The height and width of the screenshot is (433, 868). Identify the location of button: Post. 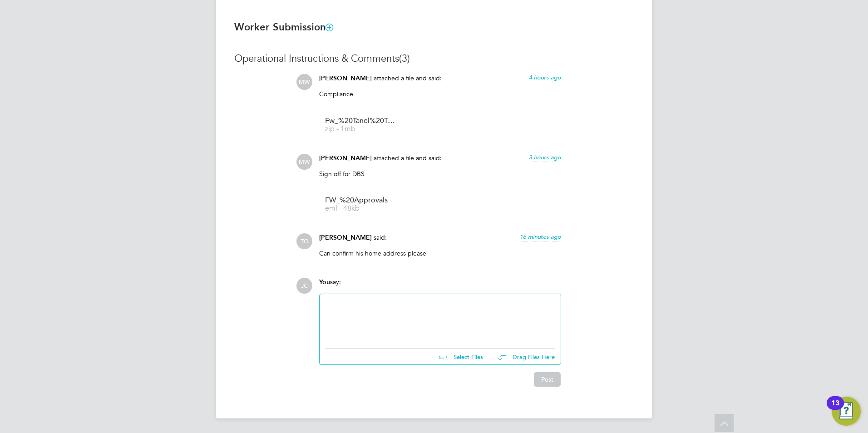
(547, 379).